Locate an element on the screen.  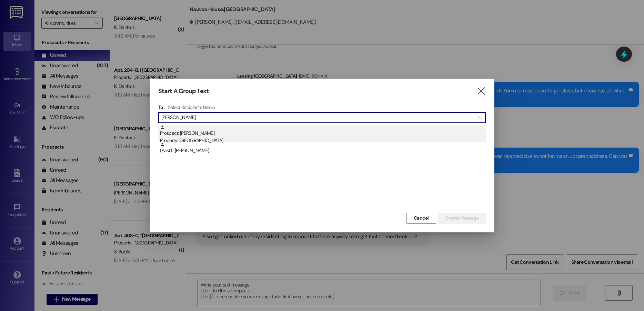
button: Create Message is located at coordinates (462, 218).